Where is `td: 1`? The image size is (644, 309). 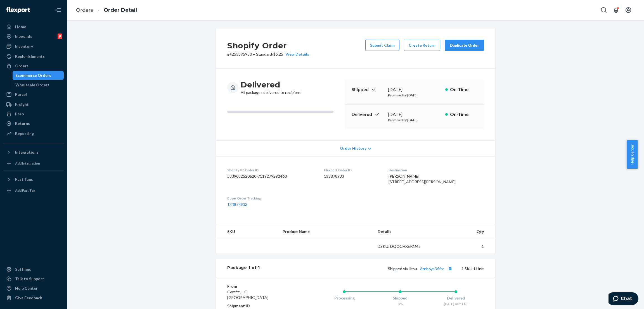
td: 1 is located at coordinates (465, 246).